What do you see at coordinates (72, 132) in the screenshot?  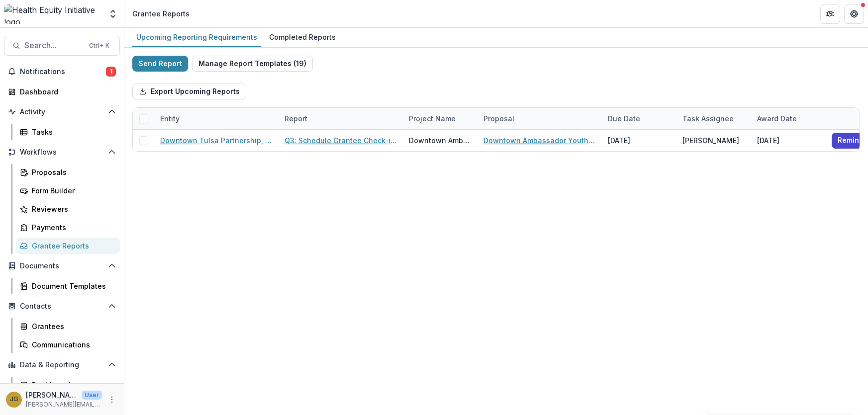 I see `div: Tasks` at bounding box center [72, 132].